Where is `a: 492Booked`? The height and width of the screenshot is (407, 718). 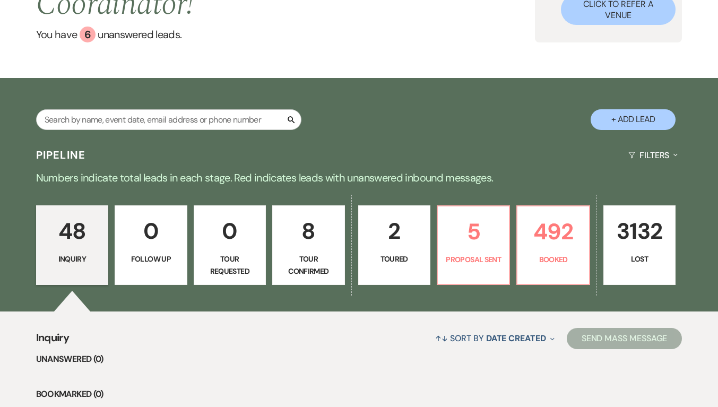 a: 492Booked is located at coordinates (553, 245).